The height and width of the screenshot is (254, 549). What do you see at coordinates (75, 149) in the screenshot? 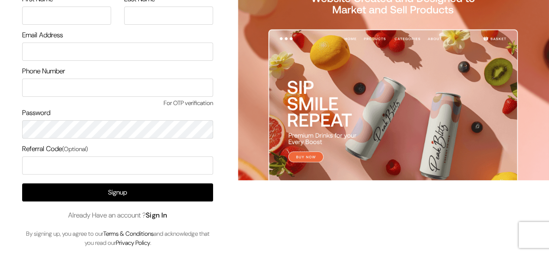
I see `span: (Optional)` at bounding box center [75, 149].